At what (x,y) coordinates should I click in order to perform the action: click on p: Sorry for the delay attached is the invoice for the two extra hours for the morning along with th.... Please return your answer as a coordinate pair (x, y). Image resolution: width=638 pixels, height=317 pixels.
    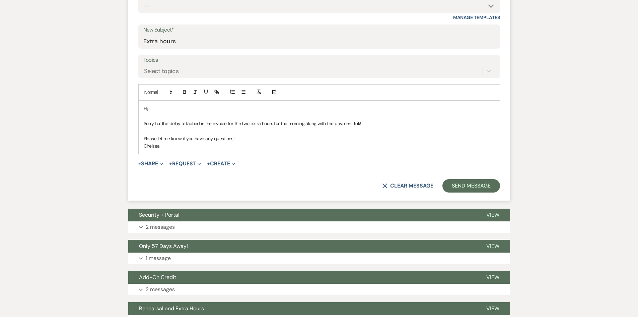
    Looking at the image, I should click on (319, 123).